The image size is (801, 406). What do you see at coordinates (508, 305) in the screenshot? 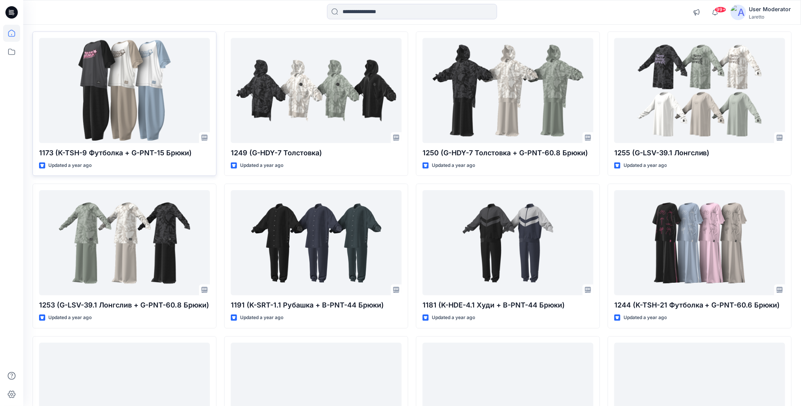
I see `p: 1181 (K-HDE-4.1 Худи + B-PNT-44 Брюки)` at bounding box center [508, 305].